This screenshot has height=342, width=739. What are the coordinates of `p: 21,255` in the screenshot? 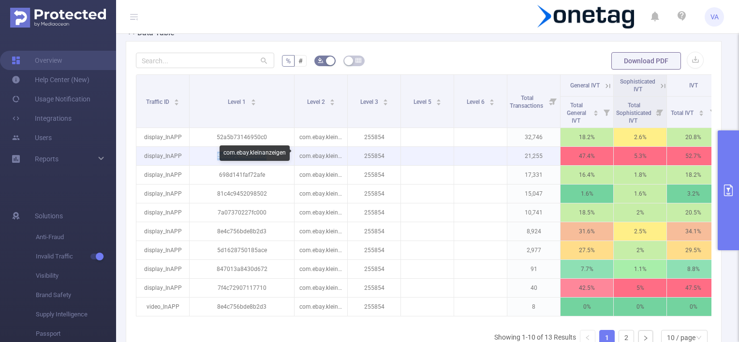 It's located at (533, 156).